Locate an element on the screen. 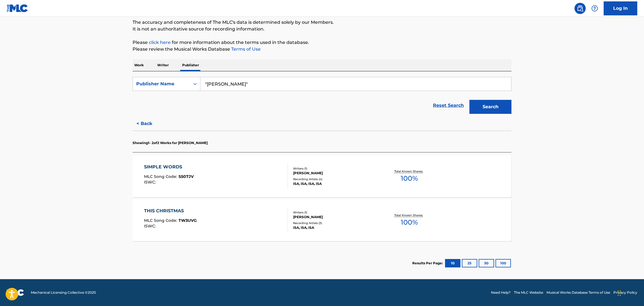  p: Please for more information about the terms used in the database. is located at coordinates (322, 43).